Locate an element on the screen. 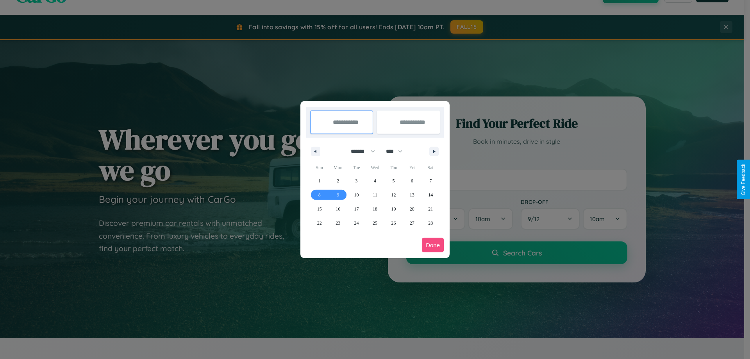 The width and height of the screenshot is (750, 359). span: 20 is located at coordinates (412, 209).